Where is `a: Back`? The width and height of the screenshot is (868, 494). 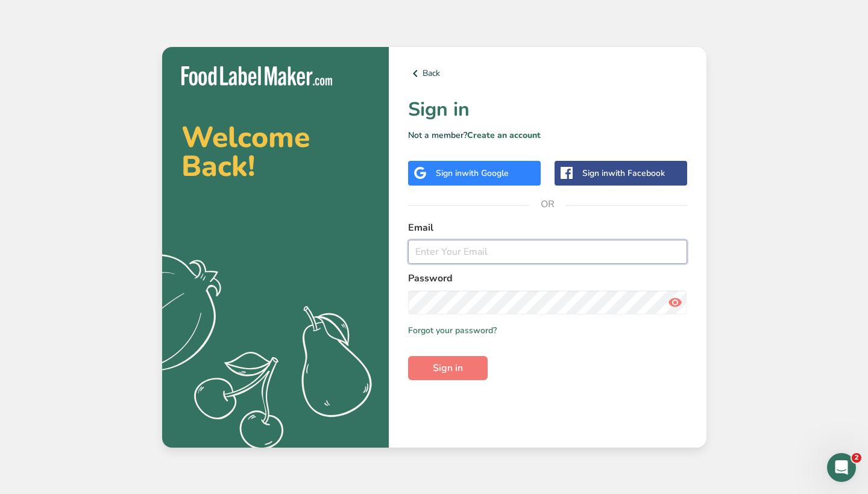
a: Back is located at coordinates (547, 73).